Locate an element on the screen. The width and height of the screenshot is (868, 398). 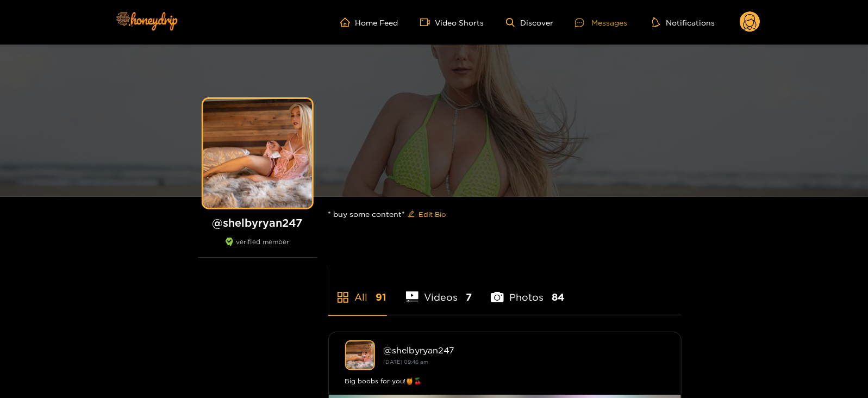
div: * buy some content* is located at coordinates (505, 214).